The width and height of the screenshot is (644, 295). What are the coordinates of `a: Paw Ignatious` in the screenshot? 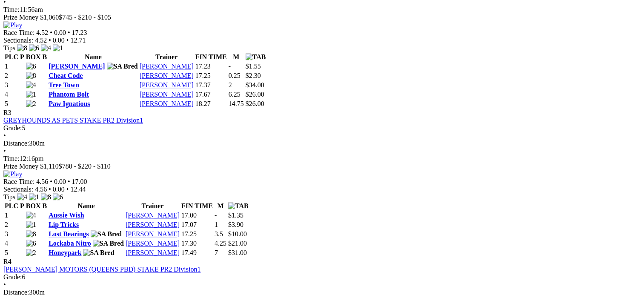 It's located at (69, 104).